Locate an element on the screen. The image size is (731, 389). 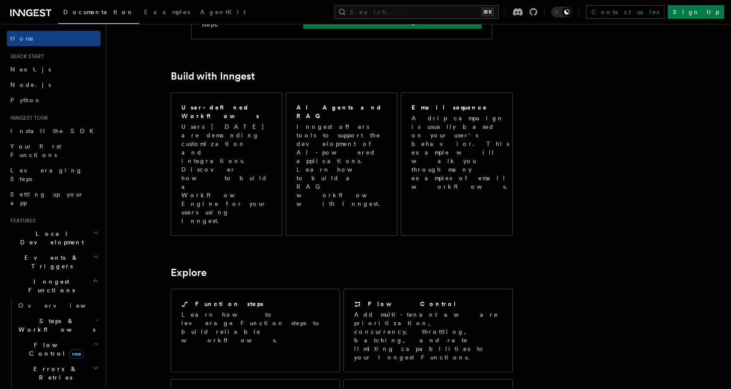
a: Your first Functions is located at coordinates (53, 151).